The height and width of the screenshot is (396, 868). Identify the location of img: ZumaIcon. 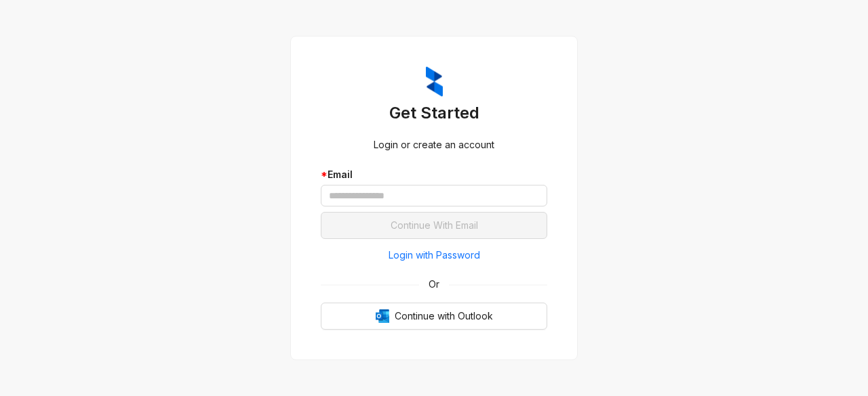
(434, 82).